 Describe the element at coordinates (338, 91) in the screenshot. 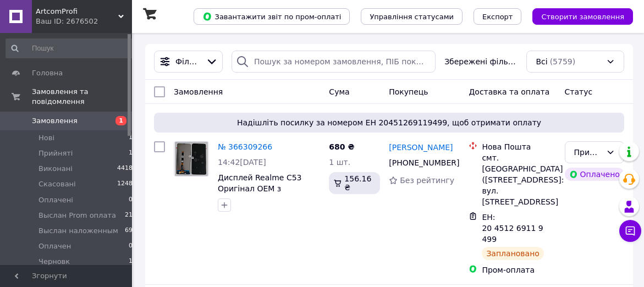

I see `span: Cума` at that location.